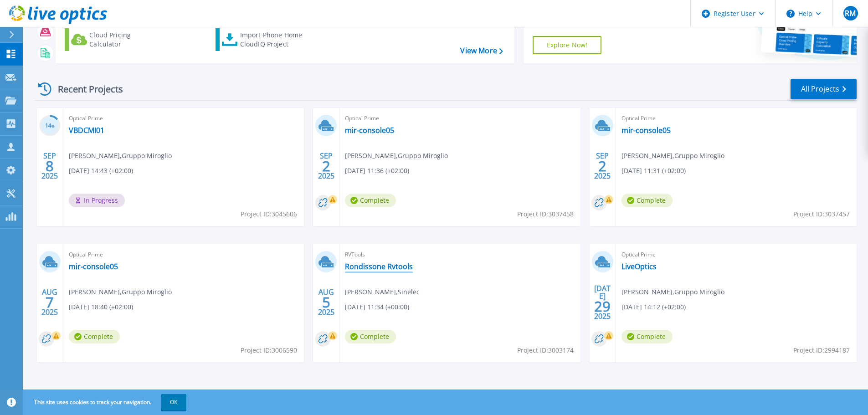 The width and height of the screenshot is (868, 415). What do you see at coordinates (822, 350) in the screenshot?
I see `span: Project ID: 2994187` at bounding box center [822, 350].